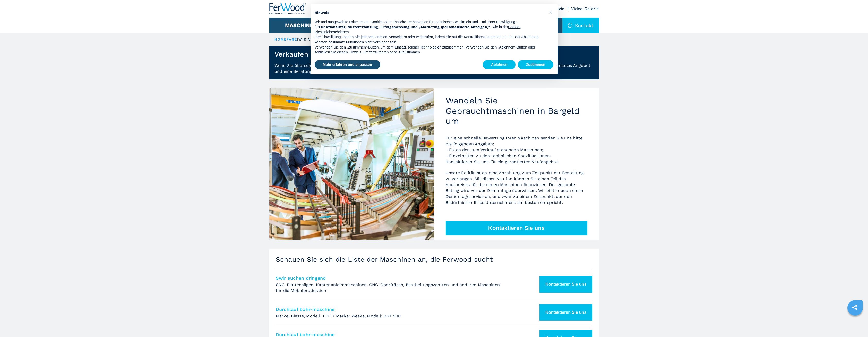  I want to click on img: Wandeln Sie Gebrauchtmaschinen in Bargeld um, so click(352, 164).